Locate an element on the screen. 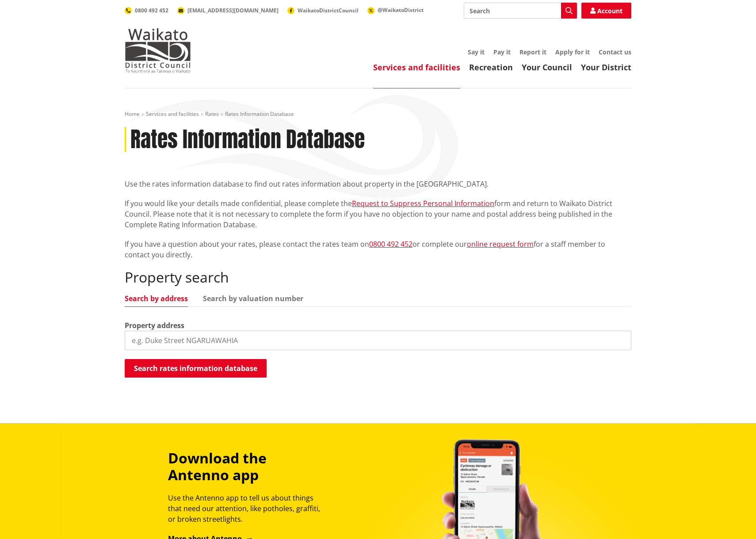 The width and height of the screenshot is (756, 539). label: Property address is located at coordinates (155, 326).